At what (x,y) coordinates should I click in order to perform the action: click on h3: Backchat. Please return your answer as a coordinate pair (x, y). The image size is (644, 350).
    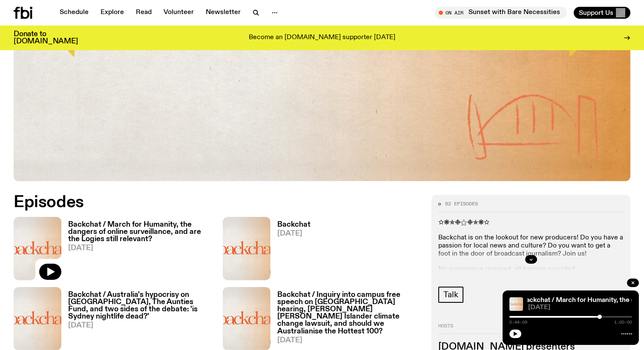
    Looking at the image, I should click on (294, 224).